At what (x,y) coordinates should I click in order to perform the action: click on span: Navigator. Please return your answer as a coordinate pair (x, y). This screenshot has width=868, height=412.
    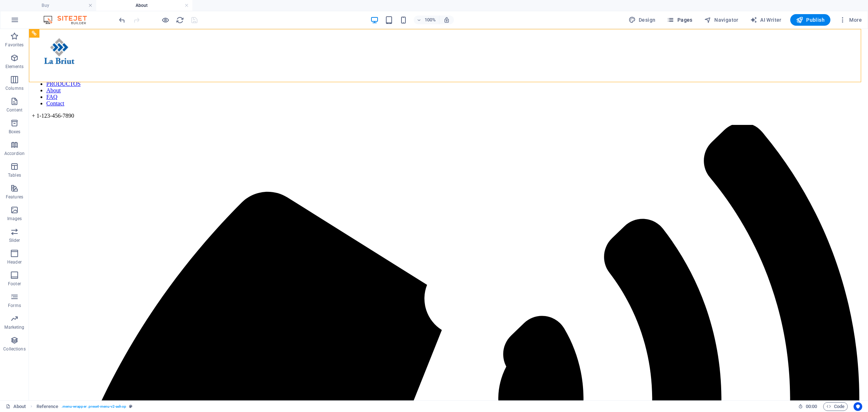
    Looking at the image, I should click on (721, 20).